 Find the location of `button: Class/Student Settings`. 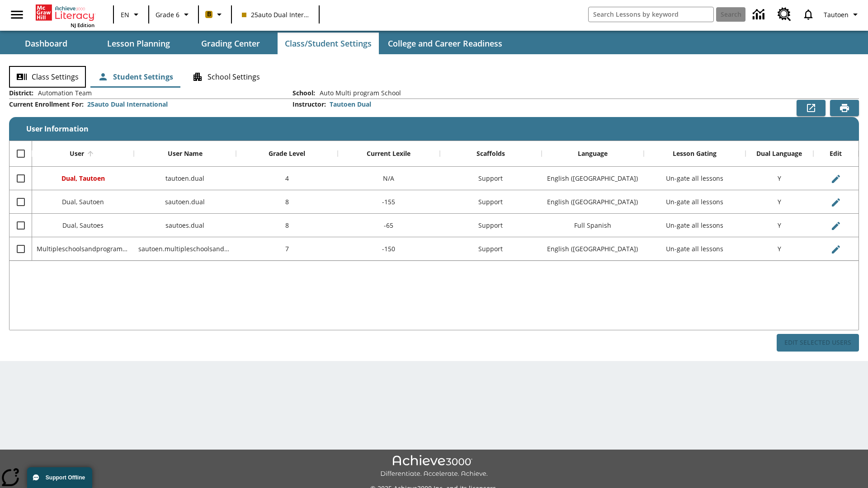

button: Class/Student Settings is located at coordinates (328, 43).